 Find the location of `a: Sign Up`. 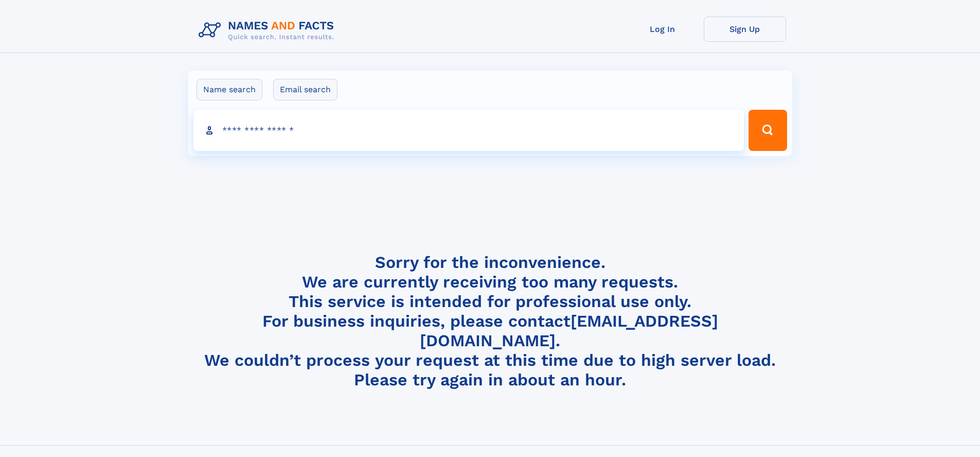

a: Sign Up is located at coordinates (746, 29).